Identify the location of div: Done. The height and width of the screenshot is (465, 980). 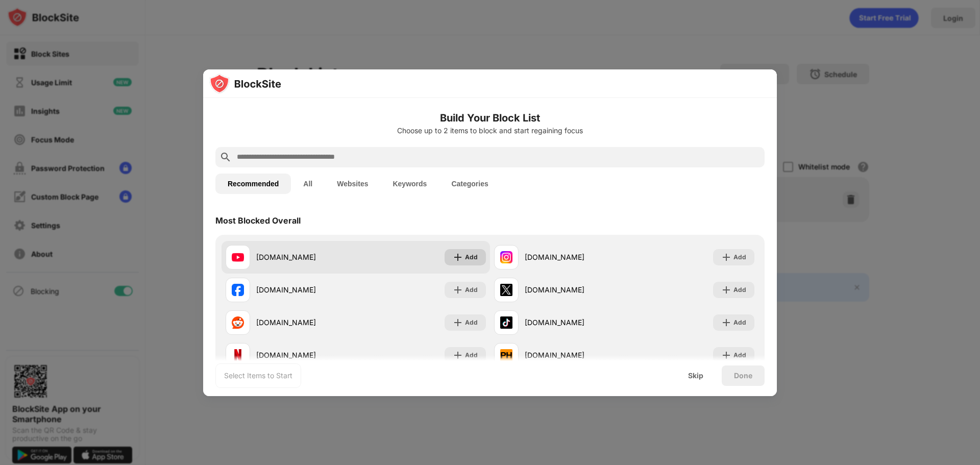
(743, 375).